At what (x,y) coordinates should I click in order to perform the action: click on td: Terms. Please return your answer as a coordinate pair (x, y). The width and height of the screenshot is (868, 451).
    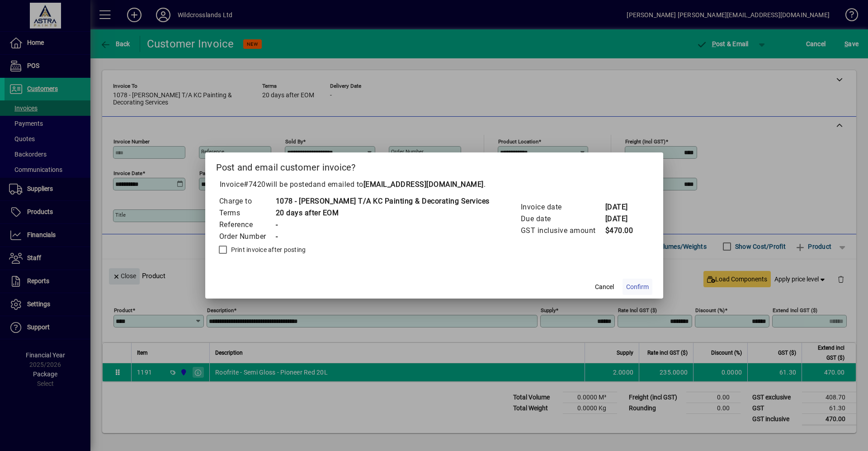
    Looking at the image, I should click on (247, 213).